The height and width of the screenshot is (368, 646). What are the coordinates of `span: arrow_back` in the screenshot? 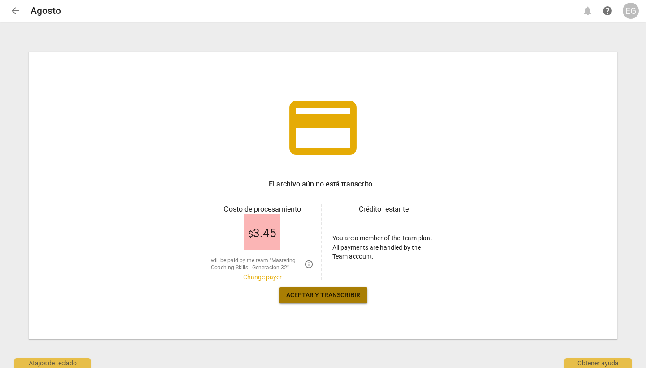 It's located at (15, 11).